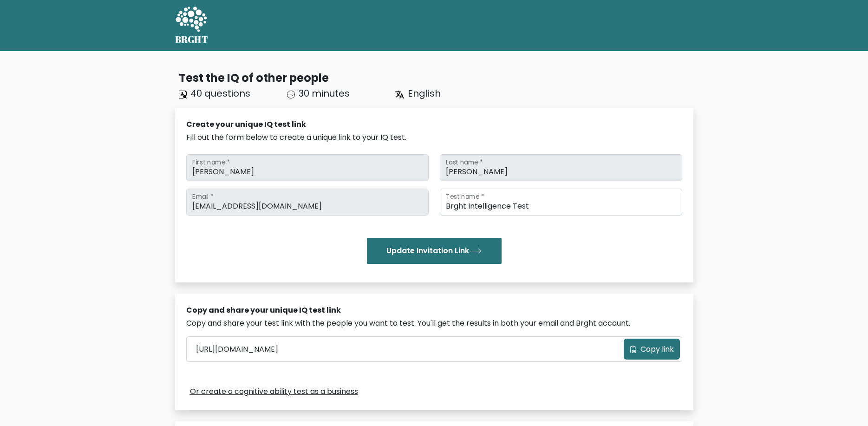  What do you see at coordinates (192, 40) in the screenshot?
I see `h5: BRGHT` at bounding box center [192, 40].